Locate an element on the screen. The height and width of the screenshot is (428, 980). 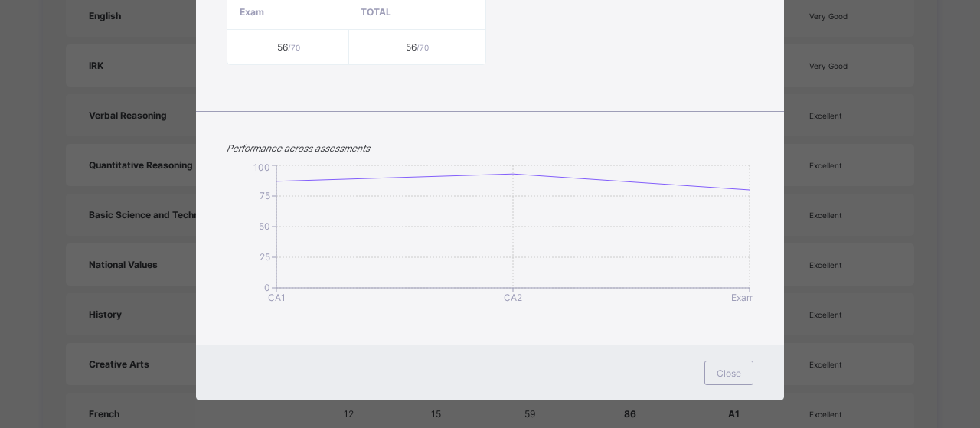
tspan: 100 is located at coordinates (262, 166).